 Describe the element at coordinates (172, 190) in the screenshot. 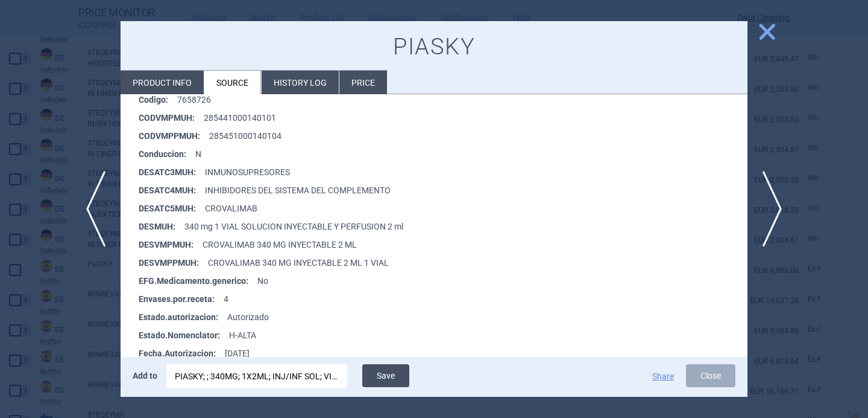

I see `strong: DESATC4MUH :` at that location.